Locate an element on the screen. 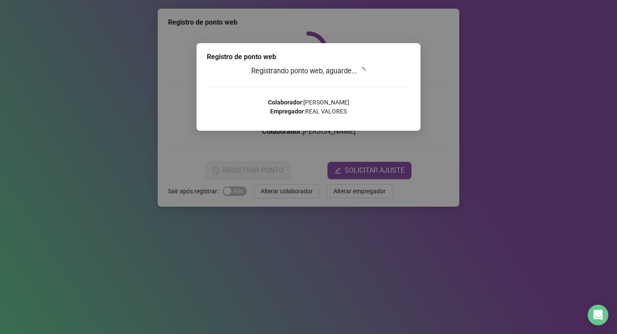 This screenshot has width=617, height=334. strong: Empregador is located at coordinates (287, 111).